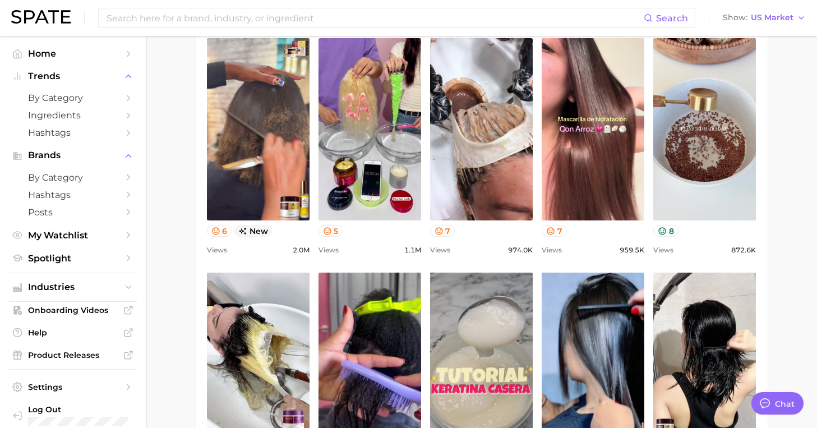  Describe the element at coordinates (521, 250) in the screenshot. I see `span: 974.0k` at that location.